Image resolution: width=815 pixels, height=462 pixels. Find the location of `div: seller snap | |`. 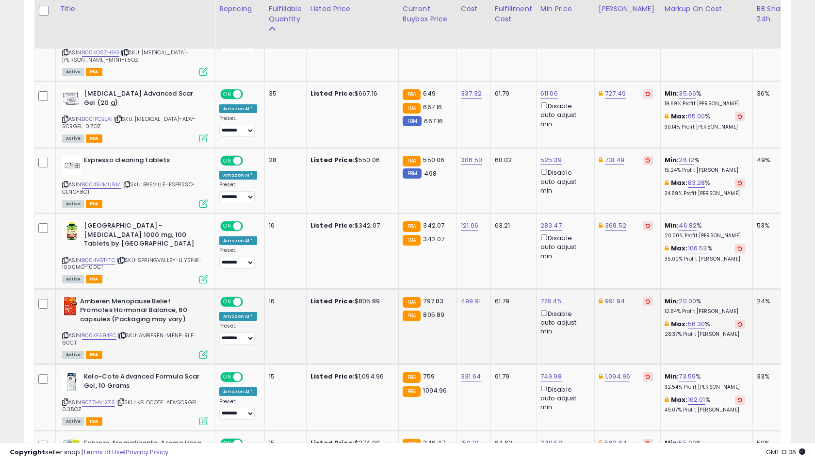

div: seller snap | | is located at coordinates (89, 452).